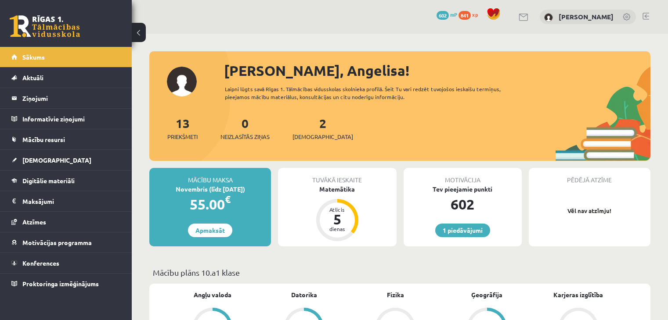 The height and width of the screenshot is (320, 668). What do you see at coordinates (245, 137) in the screenshot?
I see `span: Neizlasītās ziņas` at bounding box center [245, 137].